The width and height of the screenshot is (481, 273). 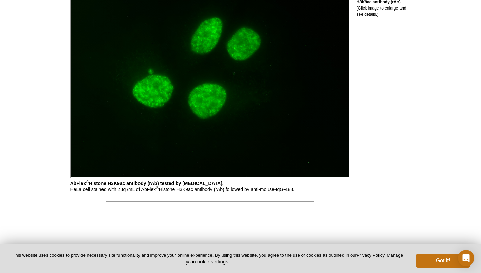 What do you see at coordinates (208, 258) in the screenshot?
I see `p: This website uses cookies to provide necessary site functionality and improve your online experie...` at bounding box center [208, 258].